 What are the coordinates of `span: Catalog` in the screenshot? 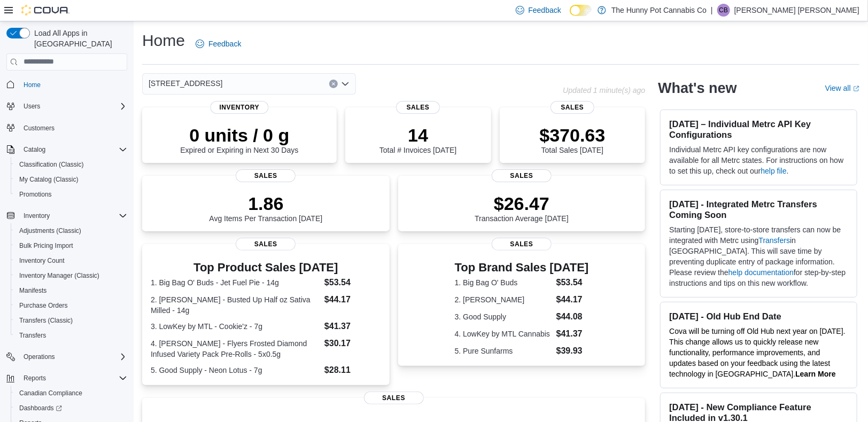 It's located at (34, 149).